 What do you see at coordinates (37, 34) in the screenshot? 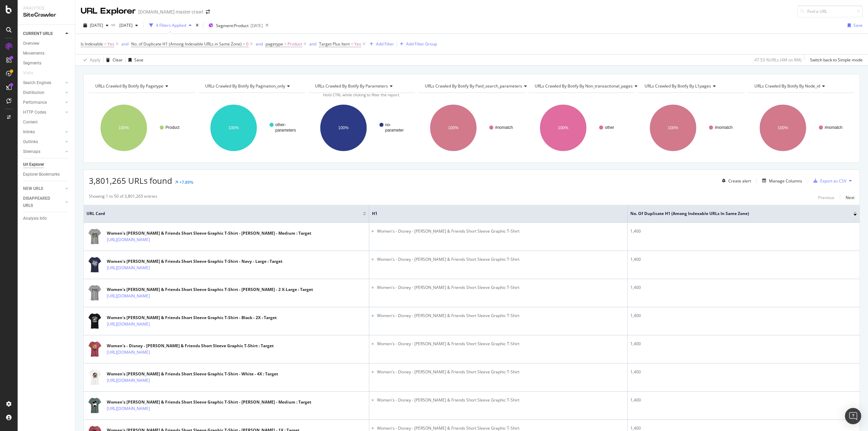
I see `div: CURRENT URLS` at bounding box center [37, 34].